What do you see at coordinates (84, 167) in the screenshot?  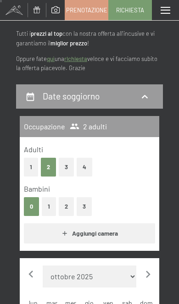 I see `button: 4` at bounding box center [84, 167].